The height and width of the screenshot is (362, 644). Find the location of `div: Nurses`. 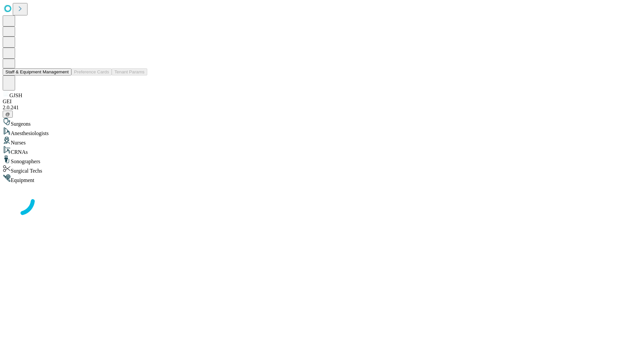

div: Nurses is located at coordinates (322, 141).